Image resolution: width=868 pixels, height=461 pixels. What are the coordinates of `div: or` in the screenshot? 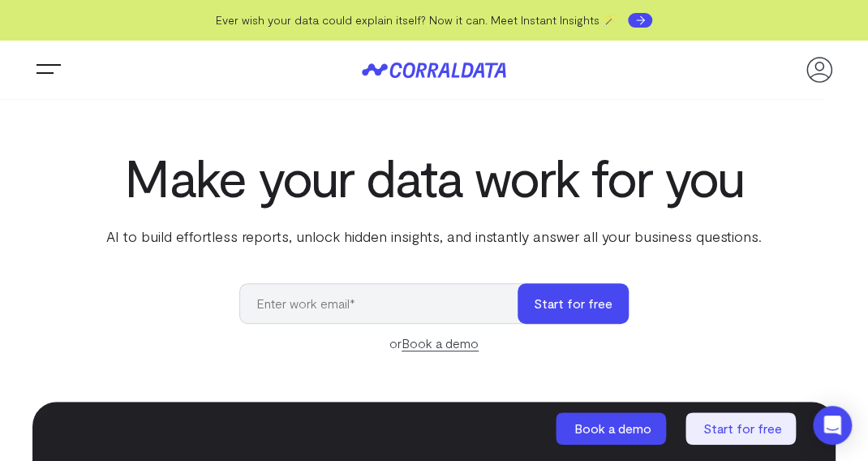 It's located at (434, 344).